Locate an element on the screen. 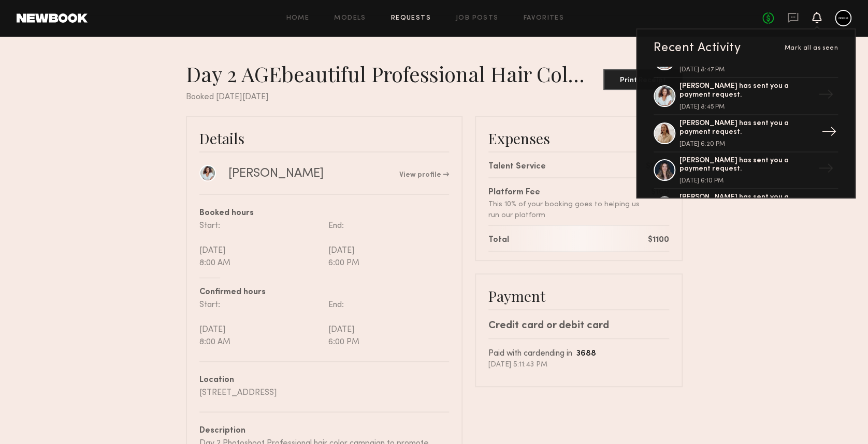 The width and height of the screenshot is (868, 444). button: Print Receipt is located at coordinates (643, 79).